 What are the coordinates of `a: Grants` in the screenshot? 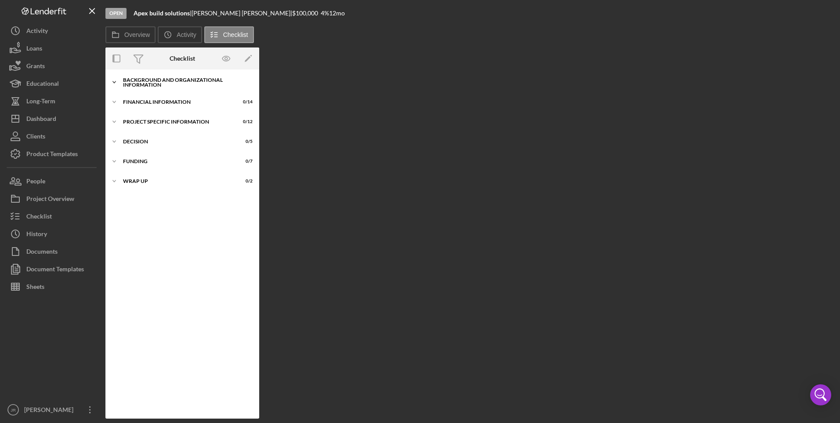 It's located at (53, 66).